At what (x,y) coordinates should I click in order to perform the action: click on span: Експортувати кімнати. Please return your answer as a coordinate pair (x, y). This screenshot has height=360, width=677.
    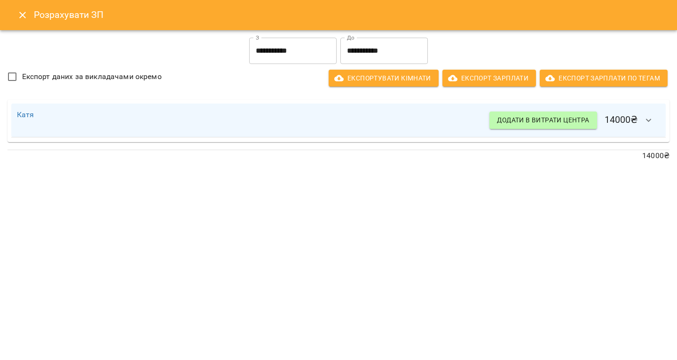
    Looking at the image, I should click on (383, 78).